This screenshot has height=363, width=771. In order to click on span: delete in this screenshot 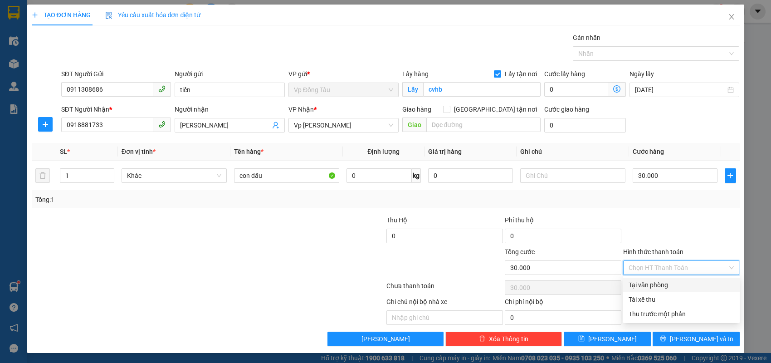, I will do `click(482, 339)`.